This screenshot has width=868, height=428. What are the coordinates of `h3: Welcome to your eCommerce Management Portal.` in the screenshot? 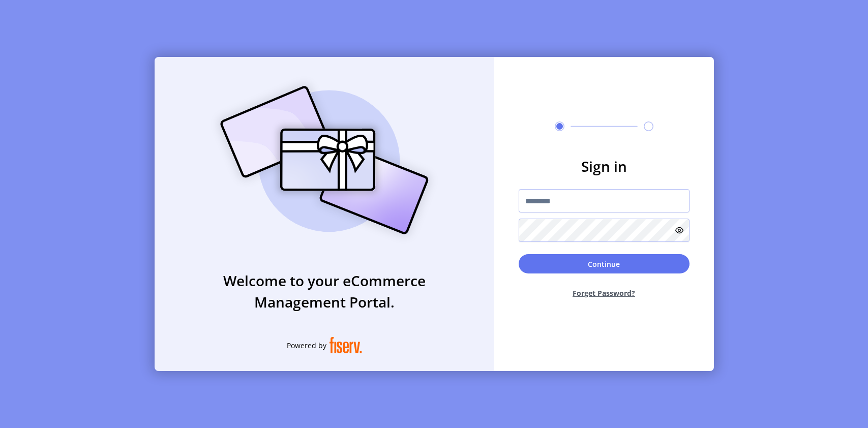 It's located at (325, 292).